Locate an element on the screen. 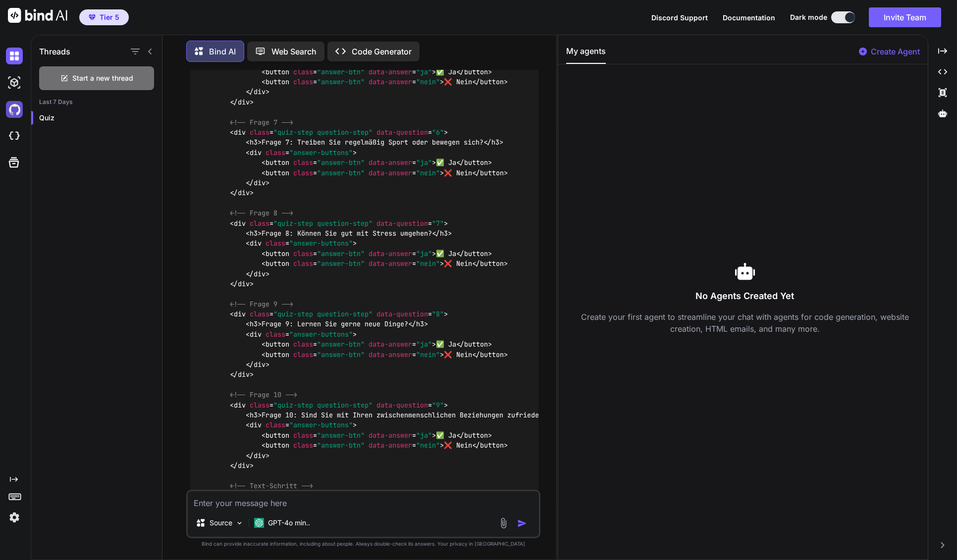  img: settings is located at coordinates (15, 518).